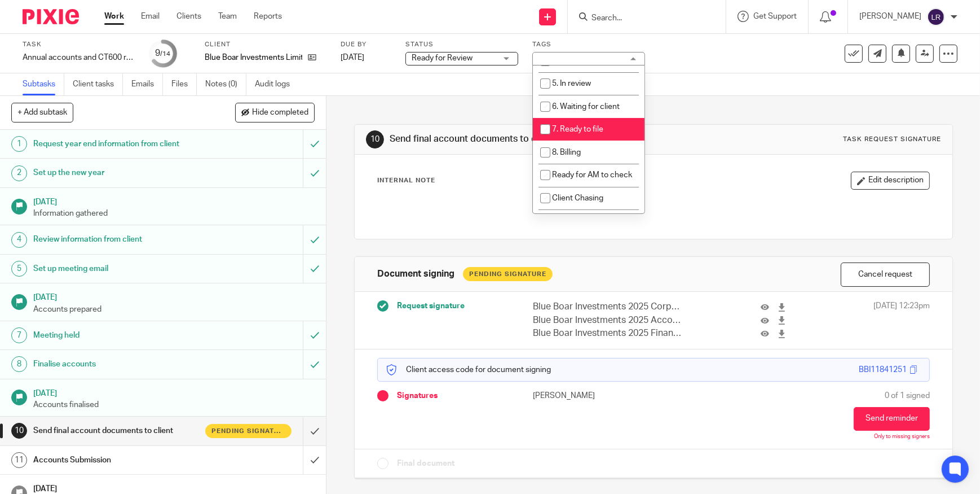 The width and height of the screenshot is (980, 494). I want to click on p: Only to missing signers, so click(902, 437).